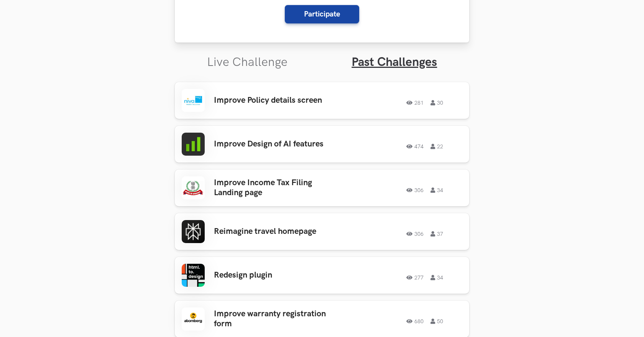  What do you see at coordinates (415, 147) in the screenshot?
I see `span: 474` at bounding box center [415, 147].